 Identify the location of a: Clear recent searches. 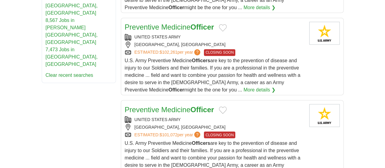
(69, 75).